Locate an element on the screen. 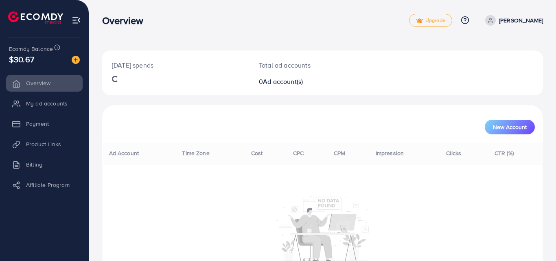 Image resolution: width=556 pixels, height=261 pixels. span: $30.67 is located at coordinates (22, 59).